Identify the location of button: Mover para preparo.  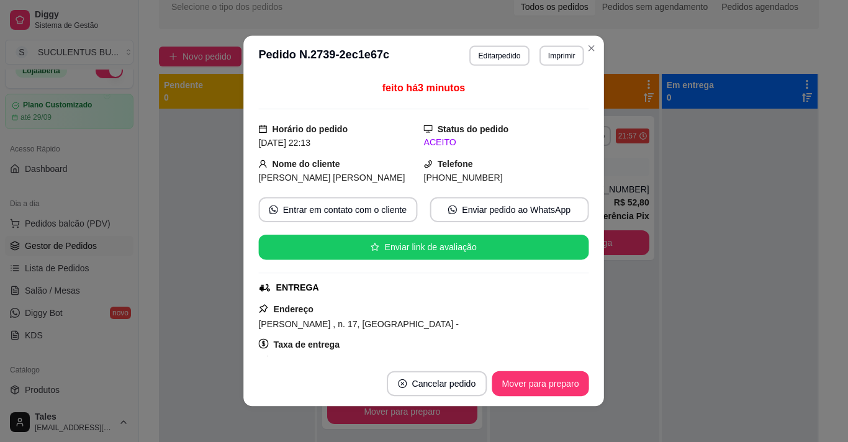
(541, 384).